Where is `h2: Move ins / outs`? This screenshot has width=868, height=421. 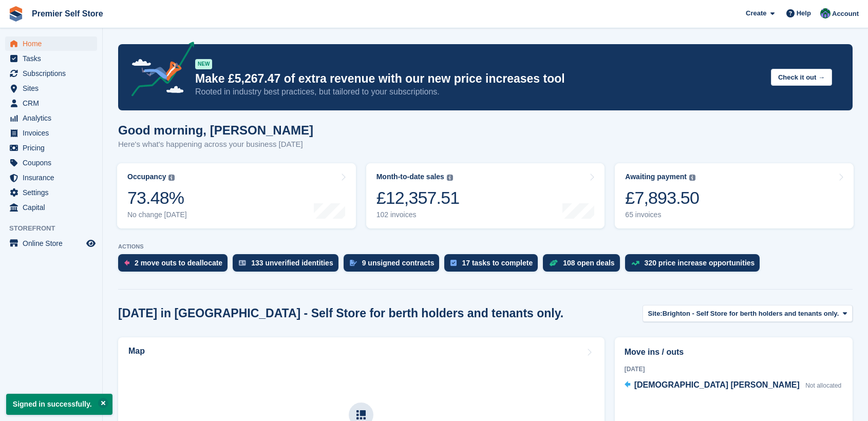
h2: Move ins / outs is located at coordinates (733, 352).